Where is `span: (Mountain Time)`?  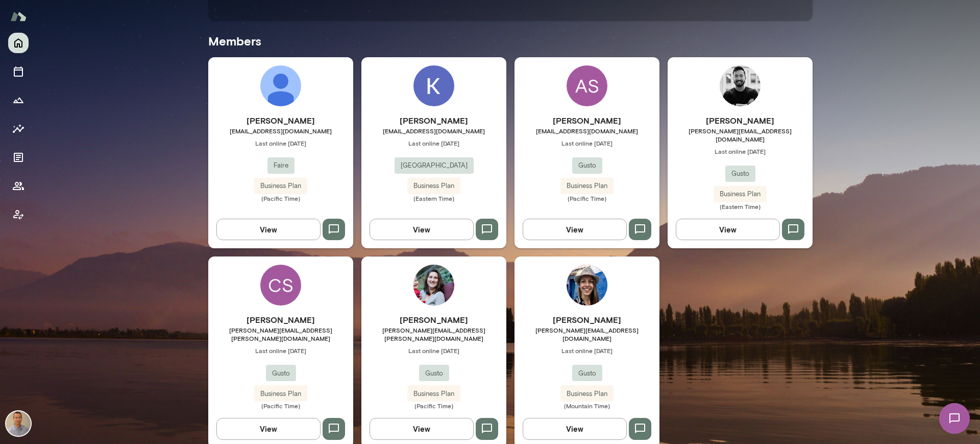 span: (Mountain Time) is located at coordinates (587, 406).